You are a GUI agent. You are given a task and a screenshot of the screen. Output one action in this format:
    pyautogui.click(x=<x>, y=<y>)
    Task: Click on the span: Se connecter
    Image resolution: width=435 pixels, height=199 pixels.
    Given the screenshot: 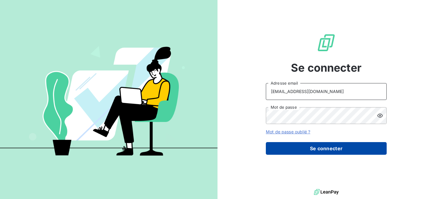 What is the action you would take?
    pyautogui.click(x=326, y=68)
    